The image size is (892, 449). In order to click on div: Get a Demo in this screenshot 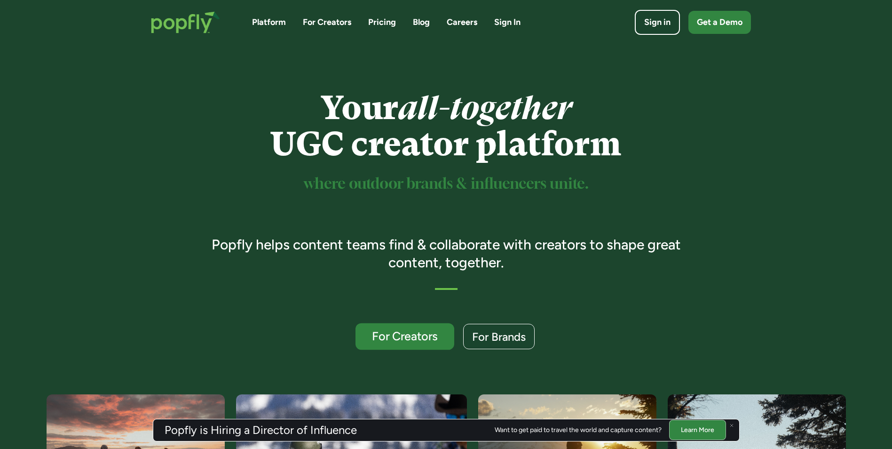, I will do `click(720, 22)`.